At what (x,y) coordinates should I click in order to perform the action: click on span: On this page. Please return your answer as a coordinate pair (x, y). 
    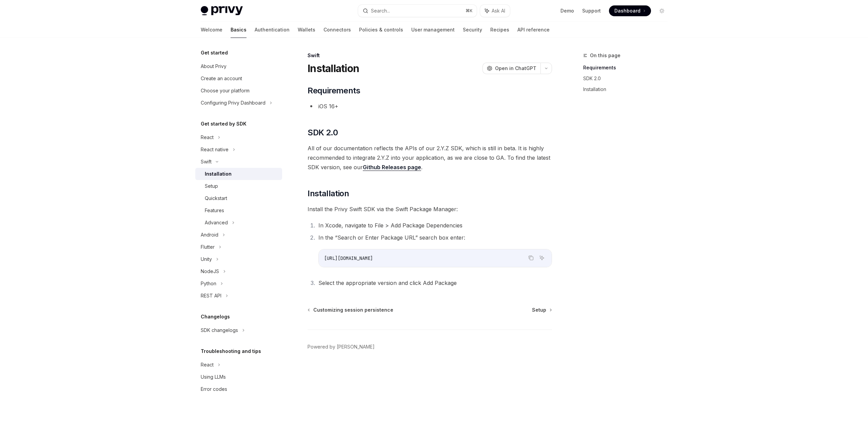
    Looking at the image, I should click on (605, 56).